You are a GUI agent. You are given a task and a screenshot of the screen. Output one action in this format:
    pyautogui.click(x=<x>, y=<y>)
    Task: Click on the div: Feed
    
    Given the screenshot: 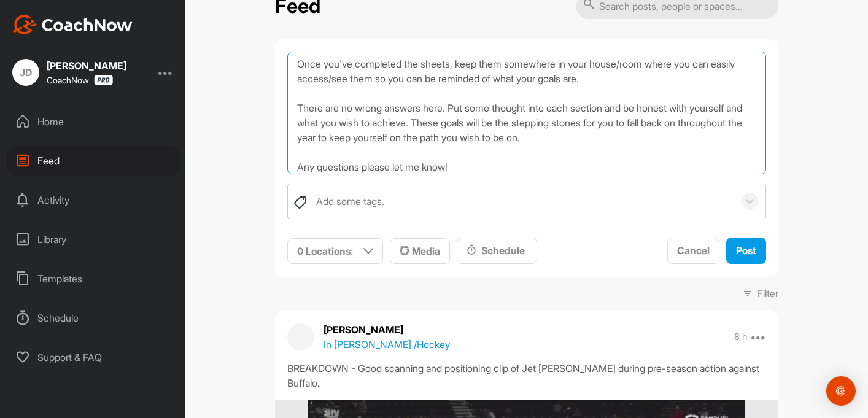 What is the action you would take?
    pyautogui.click(x=93, y=161)
    